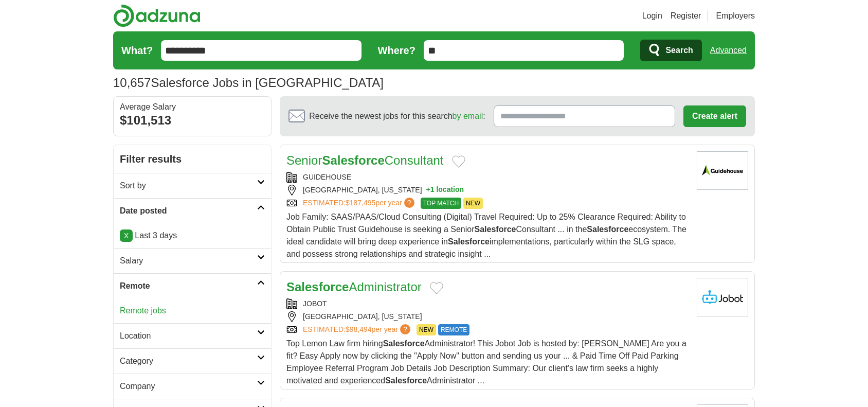  Describe the element at coordinates (398, 117) in the screenshot. I see `span: Receive the newest jobs for this search :` at that location.